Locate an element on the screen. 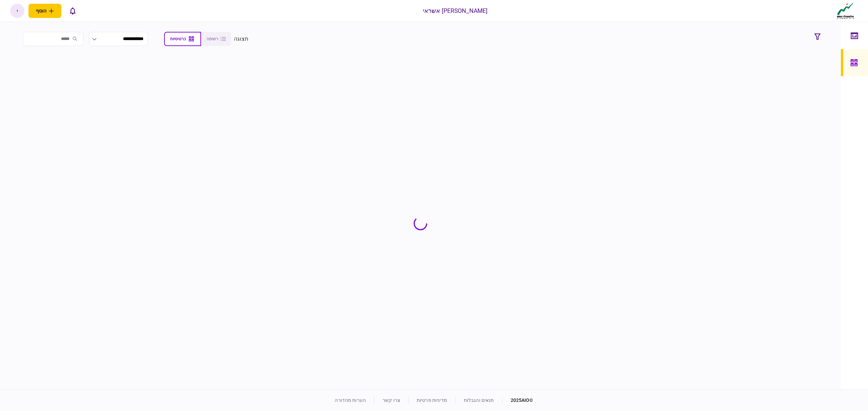 The image size is (868, 411). button: י is located at coordinates (17, 11).